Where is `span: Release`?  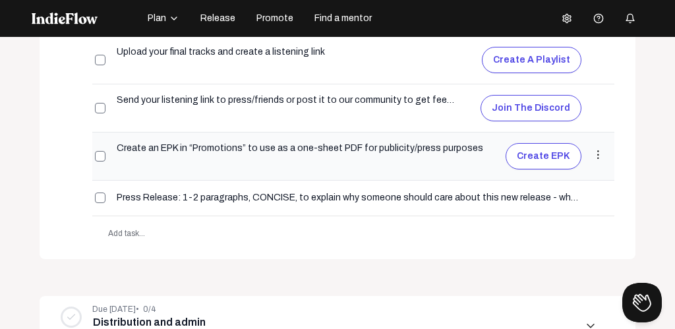
span: Release is located at coordinates (217, 18).